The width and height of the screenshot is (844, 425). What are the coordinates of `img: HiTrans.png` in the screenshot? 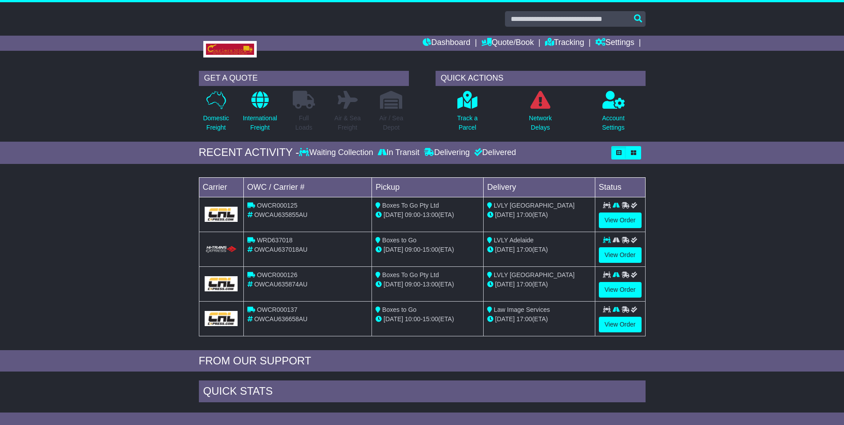 It's located at (221, 249).